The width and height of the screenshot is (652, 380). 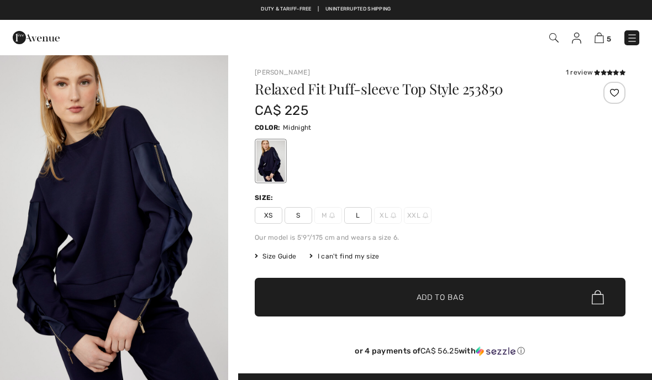 I want to click on div: or 4 payments ofCA$ 56.25withSezzle Click to learn more about Sezzle, so click(x=440, y=353).